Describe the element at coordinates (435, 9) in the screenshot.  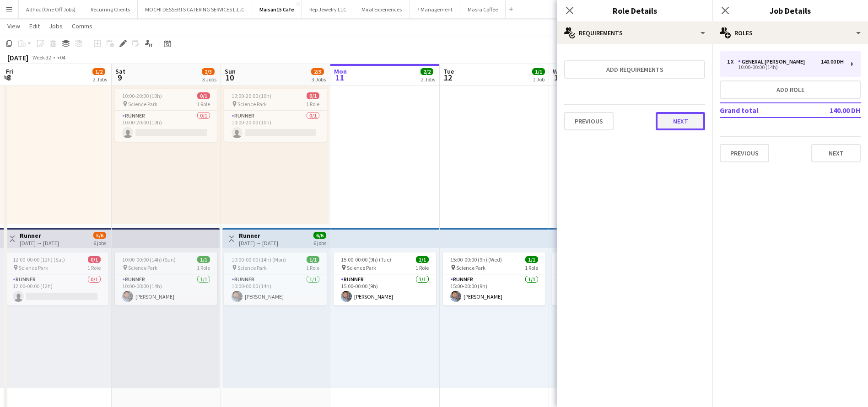
I see `button: 7 Management` at that location.